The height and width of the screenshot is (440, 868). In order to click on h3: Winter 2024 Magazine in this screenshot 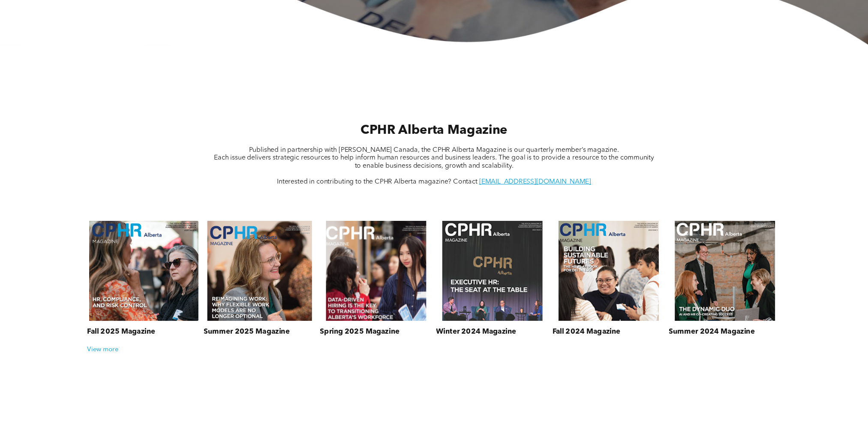, I will do `click(475, 331)`.